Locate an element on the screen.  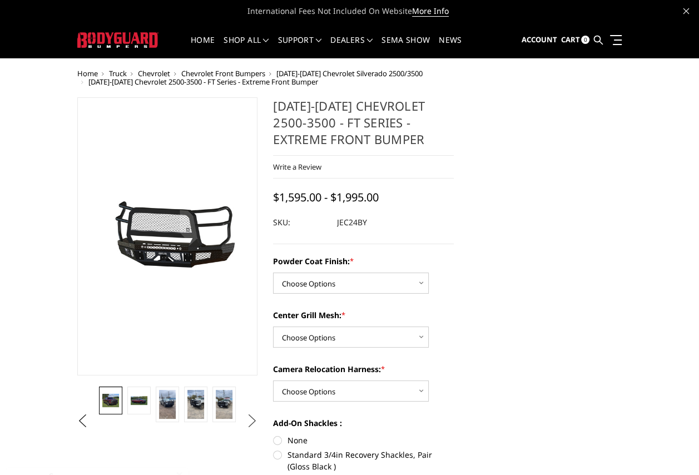
a: News is located at coordinates (450, 47).